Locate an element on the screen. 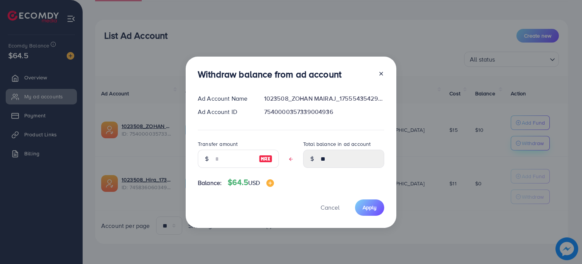  label: Transfer amount is located at coordinates (218, 144).